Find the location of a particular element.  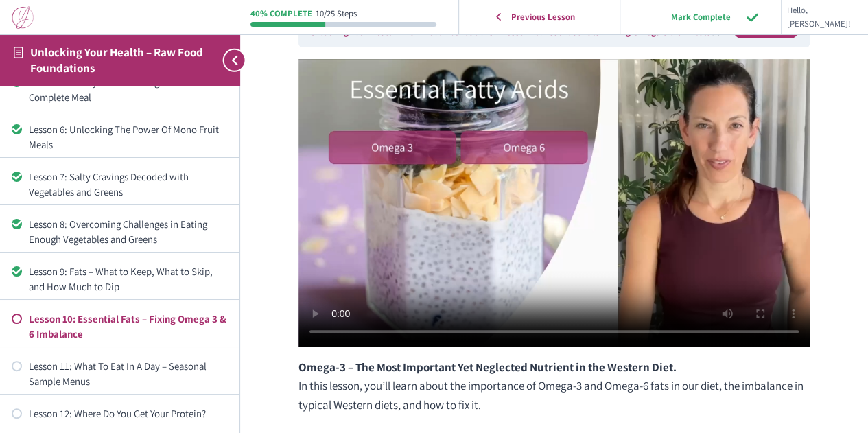

div: Lesson 7: Salty Cravings Decoded with Vegetables and Greens is located at coordinates (128, 184).